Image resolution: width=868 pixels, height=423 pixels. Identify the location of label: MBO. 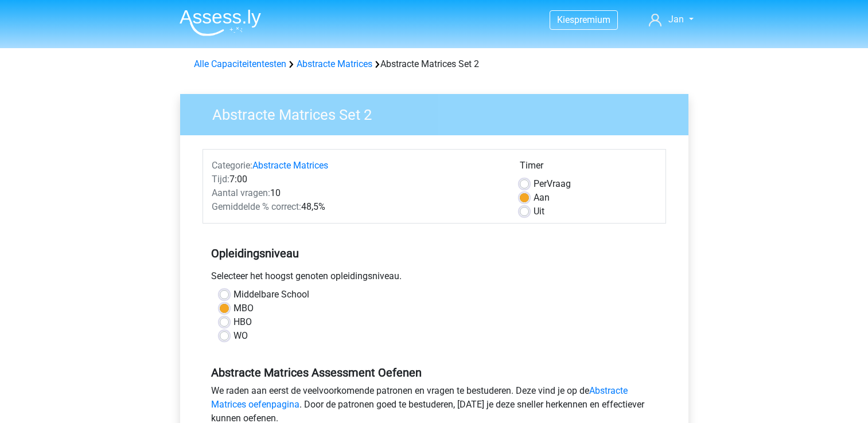
(243, 308).